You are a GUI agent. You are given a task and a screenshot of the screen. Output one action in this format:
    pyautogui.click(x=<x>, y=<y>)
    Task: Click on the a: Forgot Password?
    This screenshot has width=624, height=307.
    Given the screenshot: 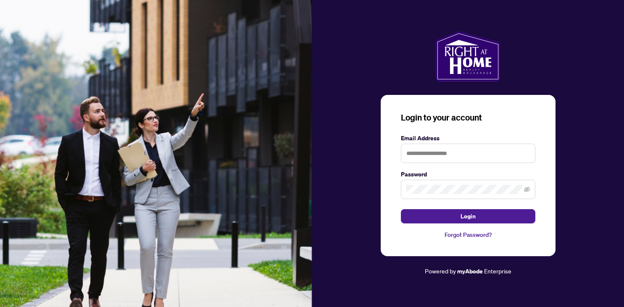 What is the action you would take?
    pyautogui.click(x=468, y=235)
    